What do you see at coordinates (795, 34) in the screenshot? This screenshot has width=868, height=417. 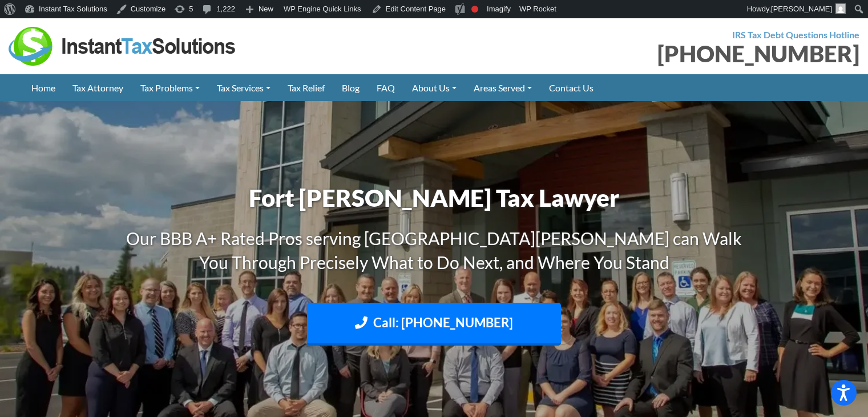 I see `strong: IRS Tax Debt Questions Hotline` at bounding box center [795, 34].